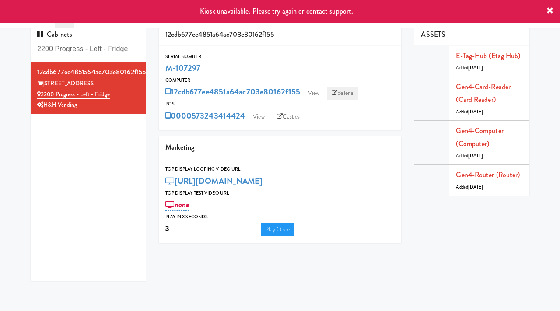  I want to click on a: 0000573243414424, so click(205, 116).